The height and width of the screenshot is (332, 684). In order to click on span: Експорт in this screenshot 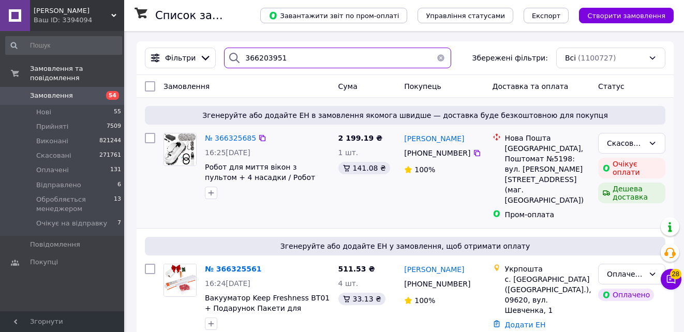, I will do `click(546, 16)`.